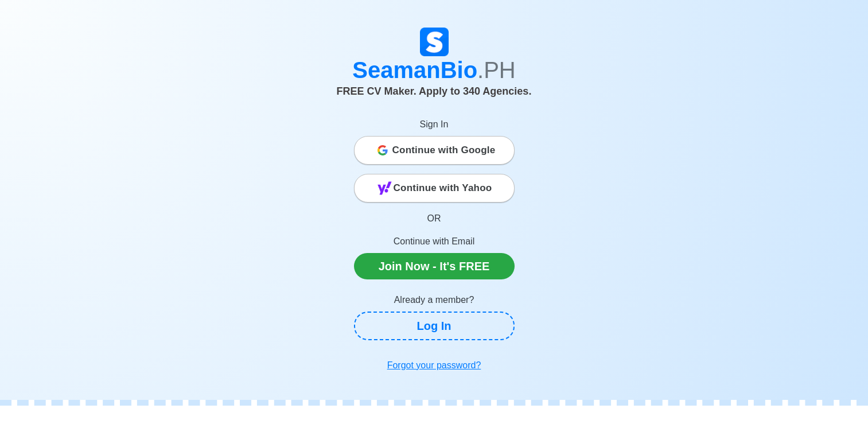 Image resolution: width=868 pixels, height=428 pixels. What do you see at coordinates (434, 365) in the screenshot?
I see `u: Forgot your password?` at bounding box center [434, 365].